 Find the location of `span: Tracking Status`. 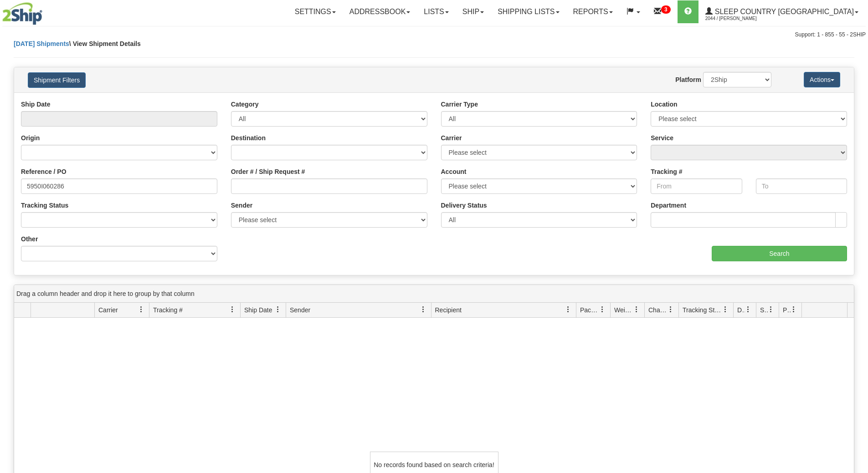

span: Tracking Status is located at coordinates (702, 310).